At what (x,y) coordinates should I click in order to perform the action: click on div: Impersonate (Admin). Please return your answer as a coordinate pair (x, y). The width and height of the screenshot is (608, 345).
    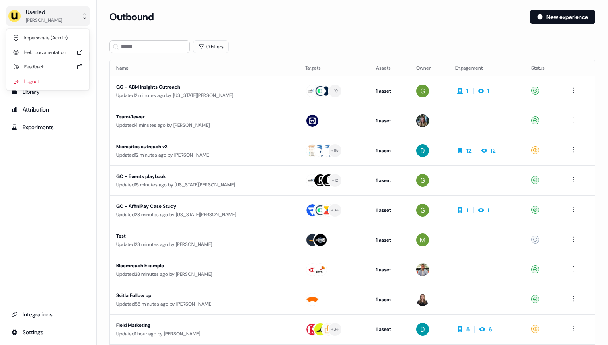
    Looking at the image, I should click on (48, 38).